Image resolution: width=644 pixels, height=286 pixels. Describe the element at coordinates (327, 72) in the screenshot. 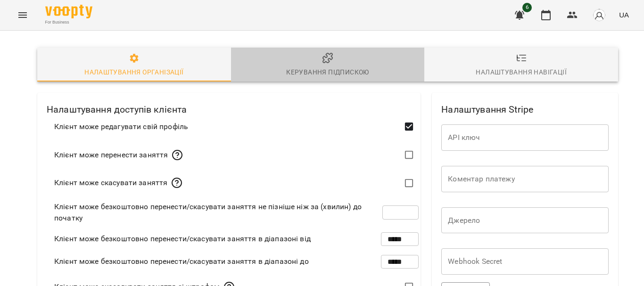

I see `div: Керування підпискою` at that location.